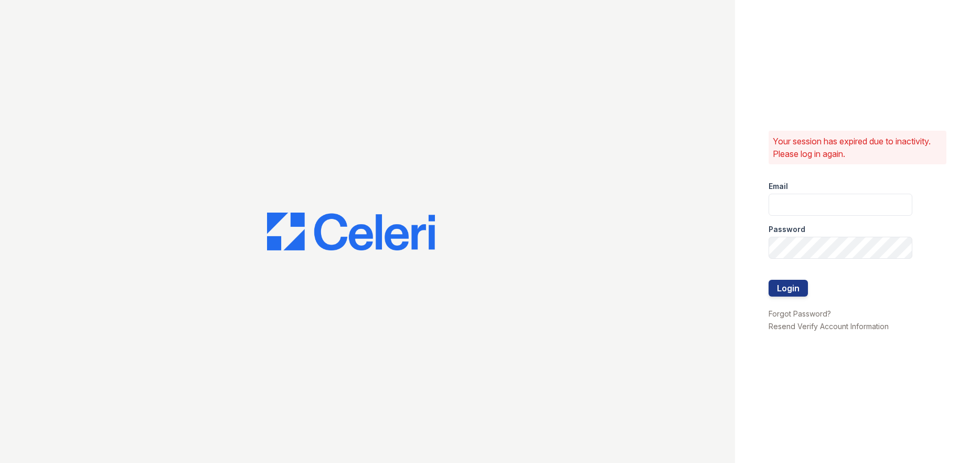 The height and width of the screenshot is (463, 980). I want to click on label: Password, so click(787, 230).